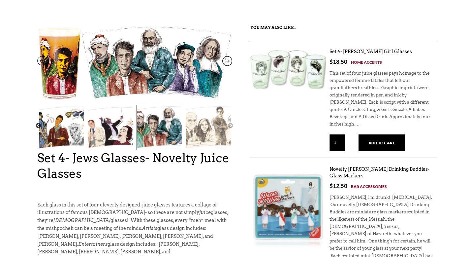 The image size is (470, 257). What do you see at coordinates (366, 62) in the screenshot?
I see `a: Home Accents` at bounding box center [366, 62].